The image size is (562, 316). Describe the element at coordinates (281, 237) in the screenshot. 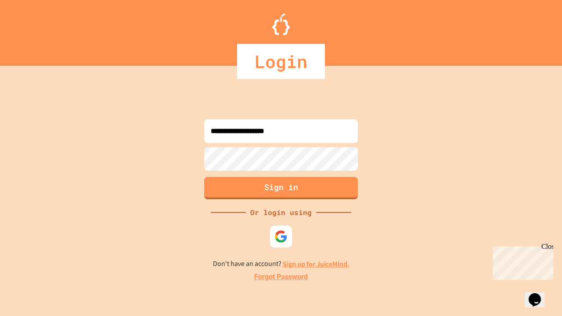

I see `img: google-icon.svg` at that location.